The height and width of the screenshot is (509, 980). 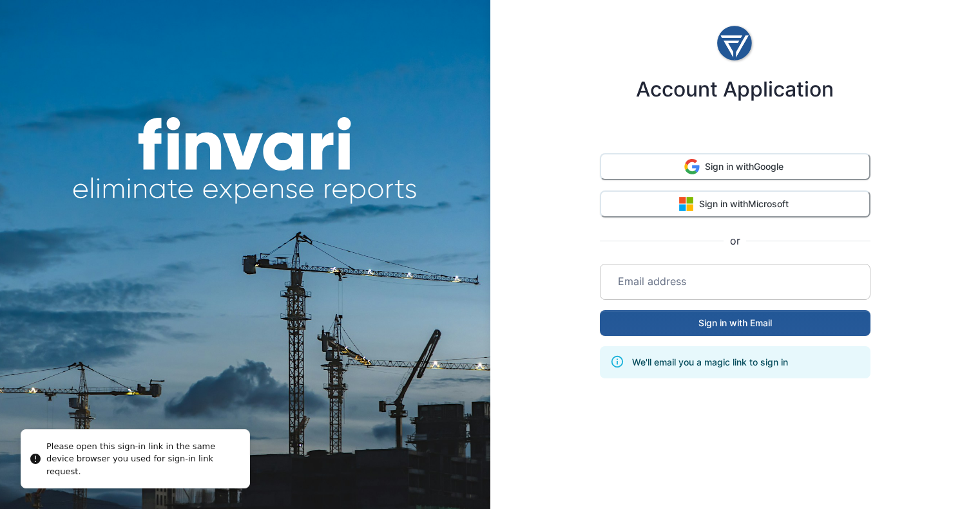 I want to click on div: We'll email you a magic link to sign in, so click(x=710, y=362).